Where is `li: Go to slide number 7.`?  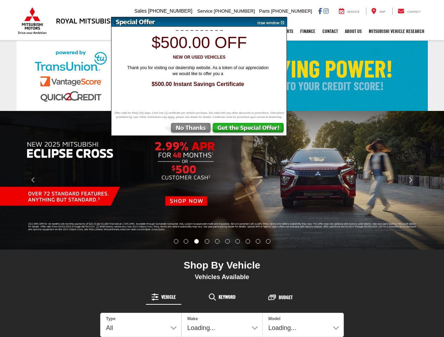 li: Go to slide number 7. is located at coordinates (237, 241).